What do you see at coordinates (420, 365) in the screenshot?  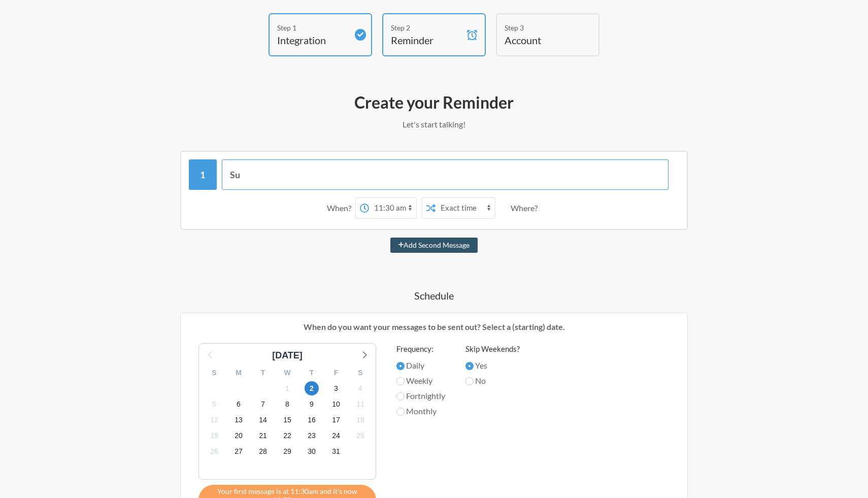 I see `label: Daily` at bounding box center [420, 365].